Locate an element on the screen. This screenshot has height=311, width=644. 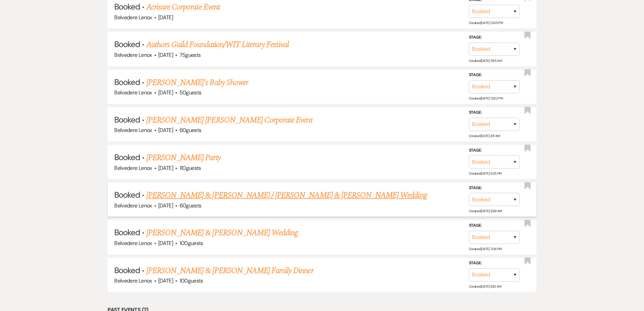
a: Authors Guild Foundation/WIT Literary Festival is located at coordinates (217, 45).